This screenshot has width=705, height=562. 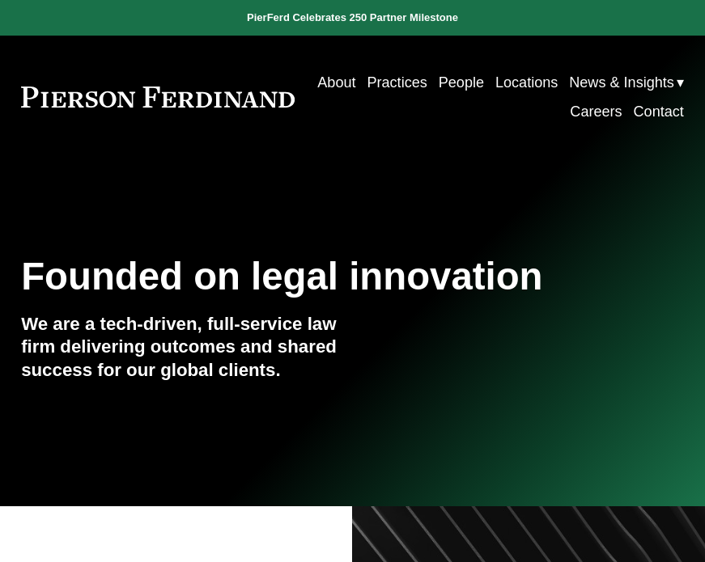 What do you see at coordinates (397, 83) in the screenshot?
I see `a: Practices` at bounding box center [397, 83].